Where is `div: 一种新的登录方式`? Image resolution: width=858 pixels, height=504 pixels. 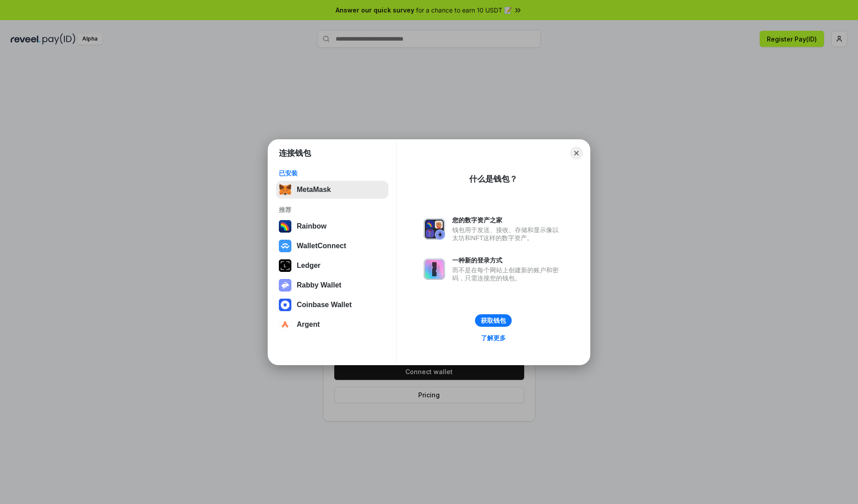
div: 一种新的登录方式 is located at coordinates (508, 260).